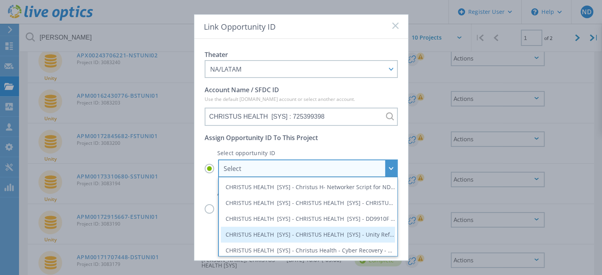  Describe the element at coordinates (301, 193) in the screenshot. I see `p: Activity not tied to opportunity` at that location.